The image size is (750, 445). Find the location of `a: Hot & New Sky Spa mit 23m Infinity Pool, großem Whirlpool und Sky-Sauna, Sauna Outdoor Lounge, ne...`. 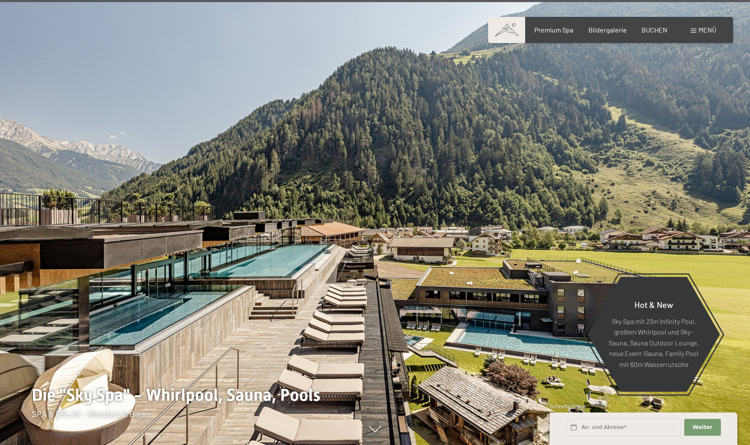

a: Hot & New Sky Spa mit 23m Infinity Pool, großem Whirlpool und Sky-Sauna, Sauna Outdoor Lounge, ne... is located at coordinates (653, 334).